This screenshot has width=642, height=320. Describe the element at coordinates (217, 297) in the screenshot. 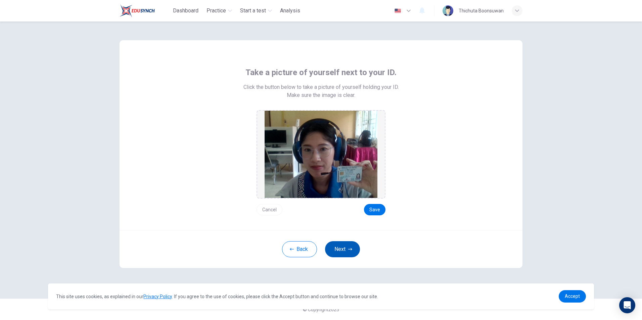

I see `span: This site uses cookies, as explained in our . If you agree to the use of cookies, please click th...` at that location.